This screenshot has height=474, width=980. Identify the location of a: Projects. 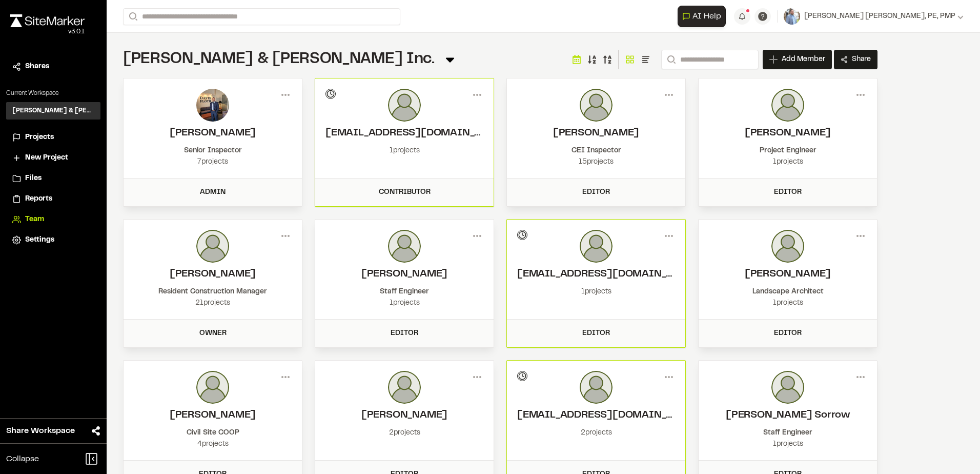
(53, 137).